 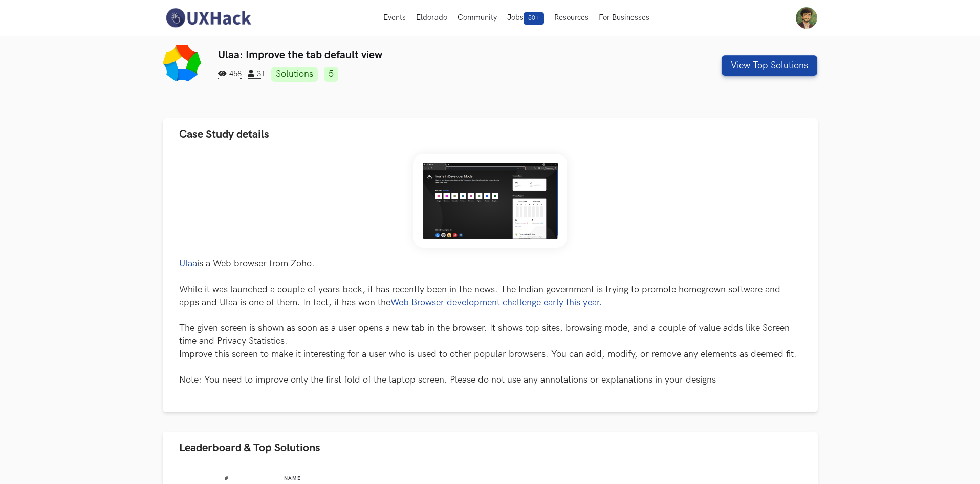 What do you see at coordinates (292, 478) in the screenshot?
I see `span: Name` at bounding box center [292, 478].